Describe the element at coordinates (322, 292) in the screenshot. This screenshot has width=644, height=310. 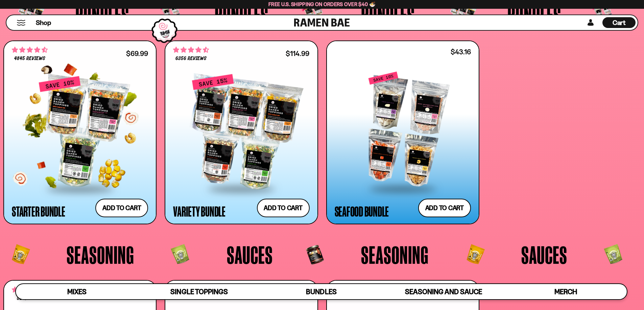
I see `span: Bundles` at that location.